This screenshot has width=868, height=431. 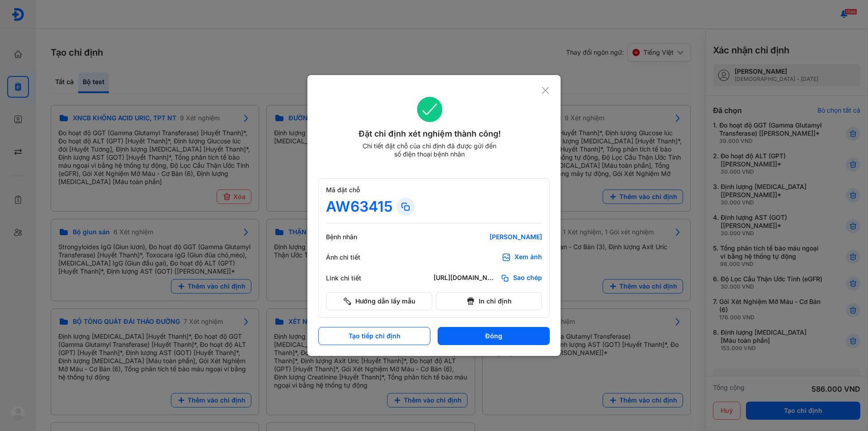 What do you see at coordinates (434, 190) in the screenshot?
I see `div: Mã đặt chỗ` at bounding box center [434, 190].